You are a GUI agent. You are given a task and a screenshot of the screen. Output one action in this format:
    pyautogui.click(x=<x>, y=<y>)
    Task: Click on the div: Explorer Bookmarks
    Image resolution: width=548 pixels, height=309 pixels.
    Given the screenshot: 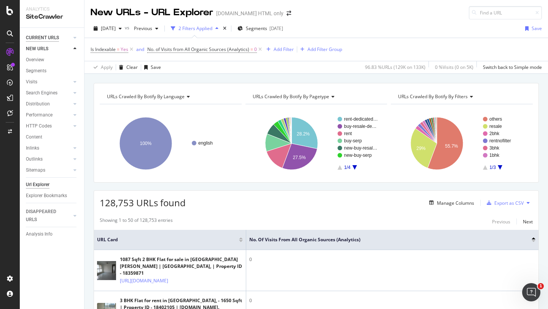 What is the action you would take?
    pyautogui.click(x=46, y=196)
    